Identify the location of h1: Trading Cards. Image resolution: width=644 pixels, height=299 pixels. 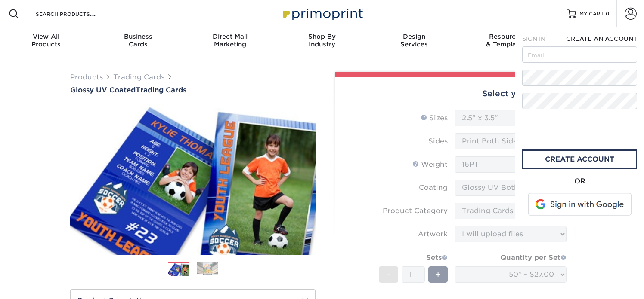
(193, 90).